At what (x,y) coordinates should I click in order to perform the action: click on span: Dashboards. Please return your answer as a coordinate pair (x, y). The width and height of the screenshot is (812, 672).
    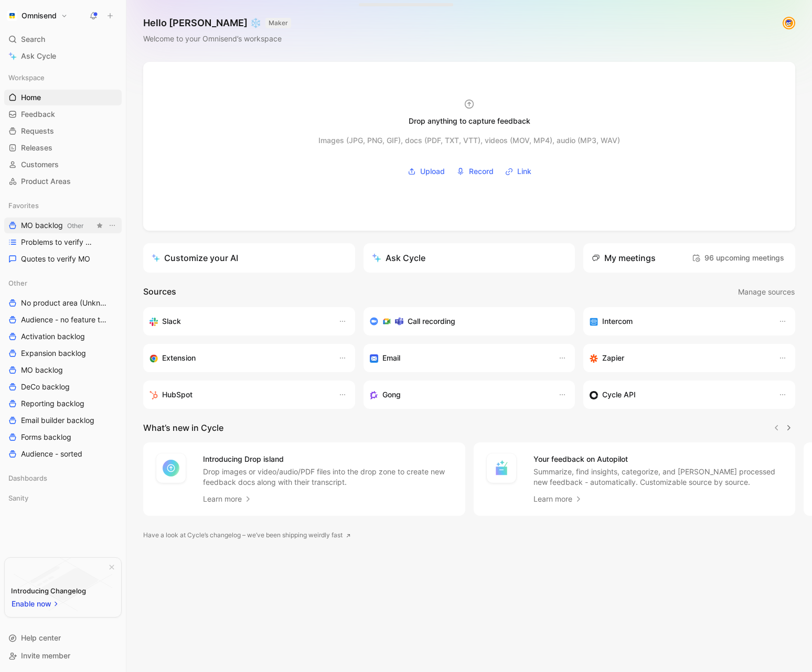
    Looking at the image, I should click on (28, 478).